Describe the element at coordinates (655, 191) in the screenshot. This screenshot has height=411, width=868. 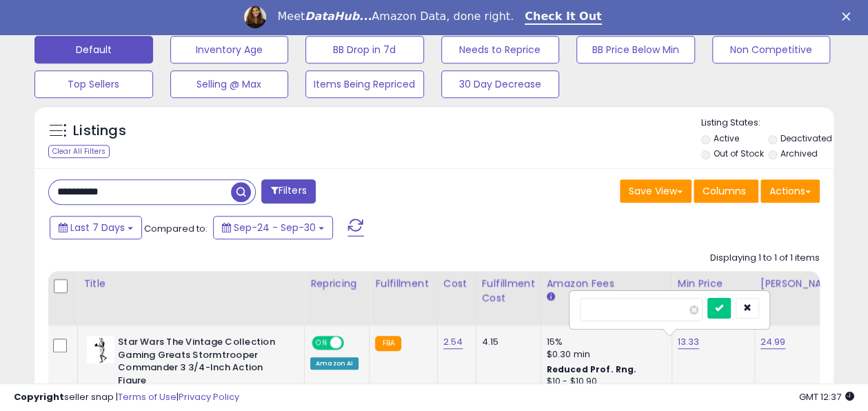
I see `button: Save View` at that location.